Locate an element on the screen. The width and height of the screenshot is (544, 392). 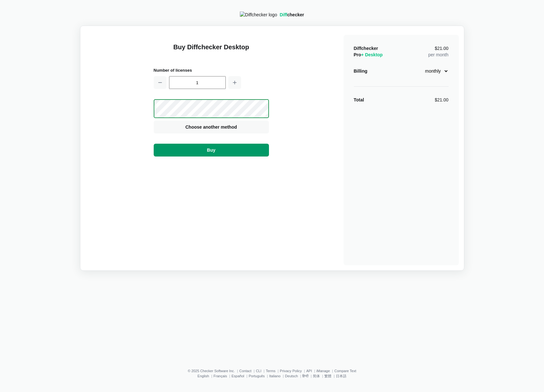
input: 1 is located at coordinates (197, 82).